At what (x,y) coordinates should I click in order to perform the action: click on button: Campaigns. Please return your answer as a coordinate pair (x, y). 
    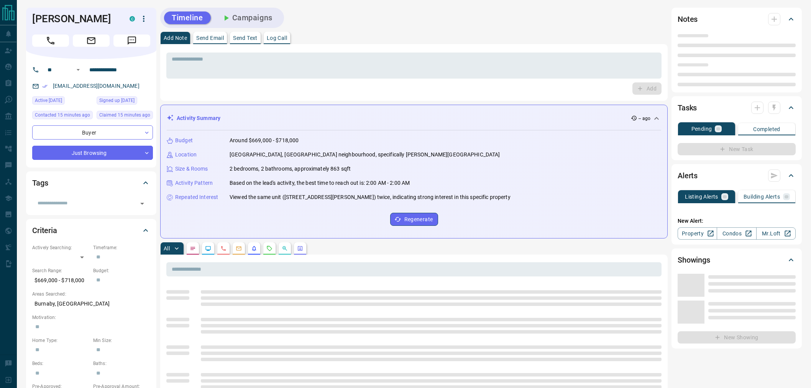
    Looking at the image, I should click on (247, 18).